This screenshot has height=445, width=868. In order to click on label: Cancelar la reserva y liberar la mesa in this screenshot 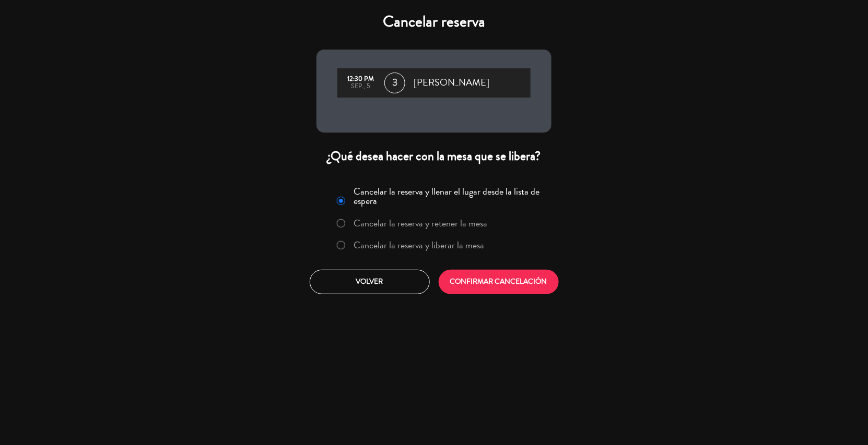, I will do `click(419, 246)`.